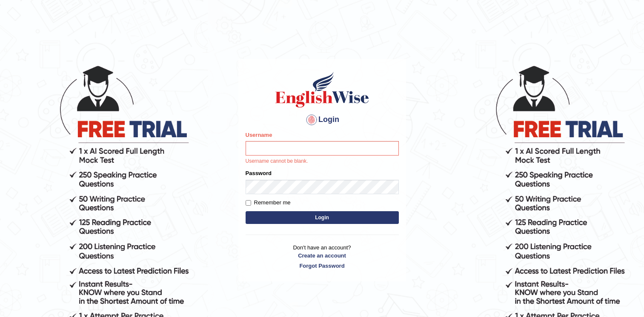 The width and height of the screenshot is (644, 317). I want to click on button: Login, so click(322, 217).